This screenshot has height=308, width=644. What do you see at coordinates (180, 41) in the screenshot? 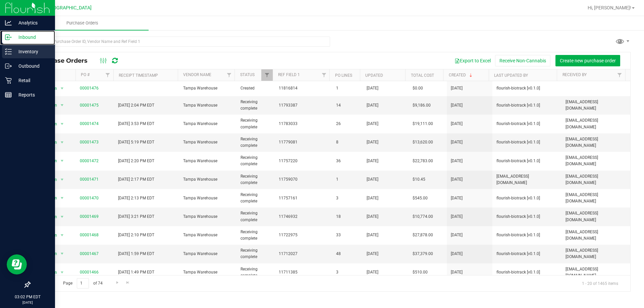
I see `input: Search Purchase Order ID, Vendor Name and Ref Field 1` at bounding box center [180, 41].